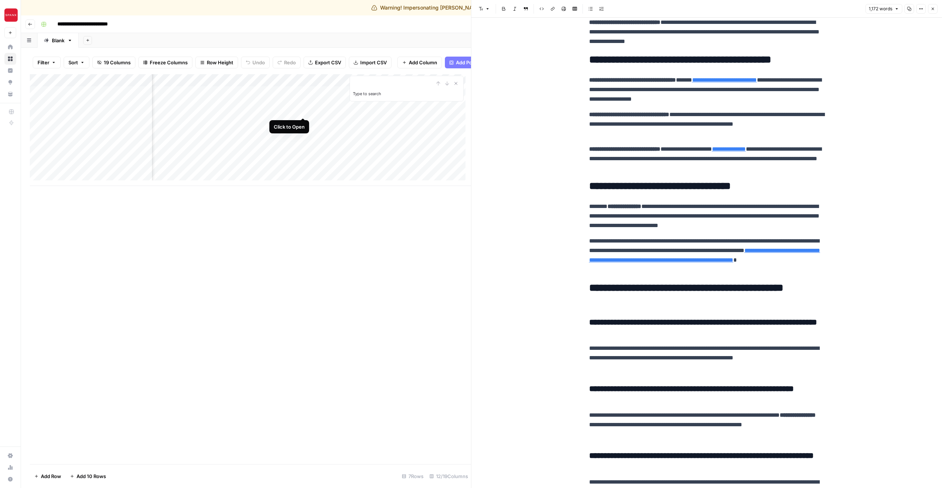  I want to click on button: Import CSV, so click(370, 63).